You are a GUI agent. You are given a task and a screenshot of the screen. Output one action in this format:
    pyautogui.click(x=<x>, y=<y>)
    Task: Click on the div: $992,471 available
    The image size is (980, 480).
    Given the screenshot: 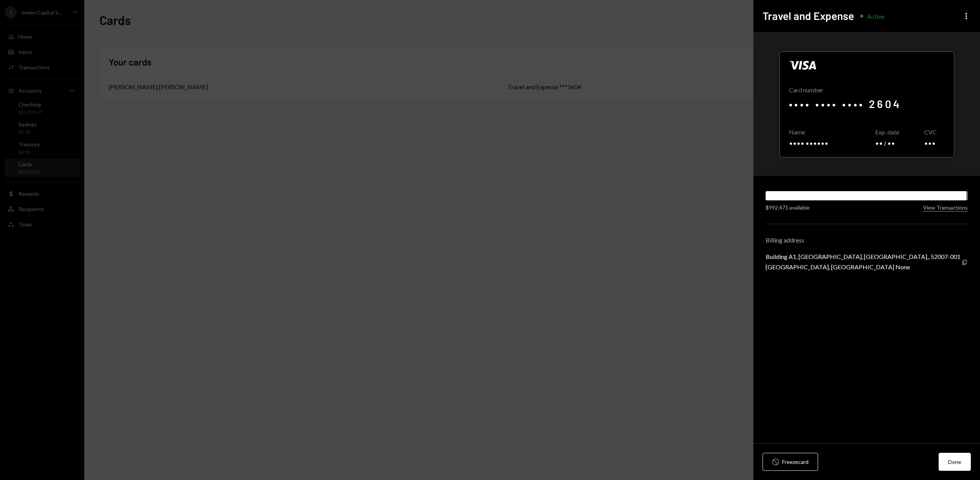 What is the action you would take?
    pyautogui.click(x=788, y=207)
    